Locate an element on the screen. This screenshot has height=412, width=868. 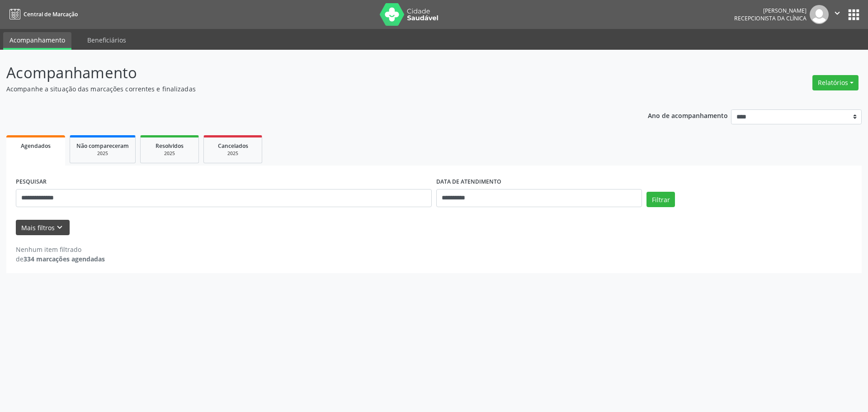
p: Ano de acompanhamento is located at coordinates (688, 115).